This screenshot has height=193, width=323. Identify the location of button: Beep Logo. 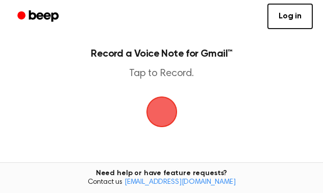
(162, 112).